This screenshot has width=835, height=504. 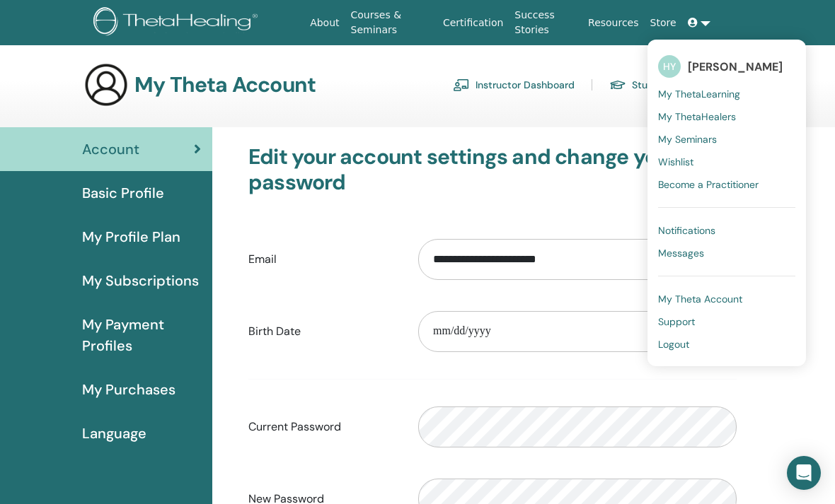 What do you see at coordinates (546, 23) in the screenshot?
I see `a: Success Stories` at bounding box center [546, 23].